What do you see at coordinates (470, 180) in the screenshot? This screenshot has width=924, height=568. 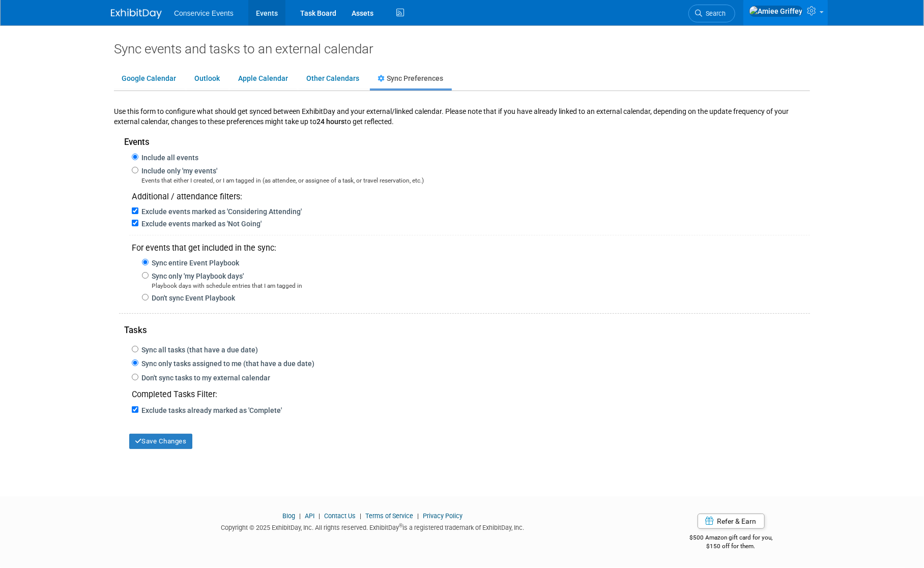 I see `div: Events that either I created, or I am tagged in (as attendee, or assignee of a task, or travel re...` at bounding box center [470, 180].